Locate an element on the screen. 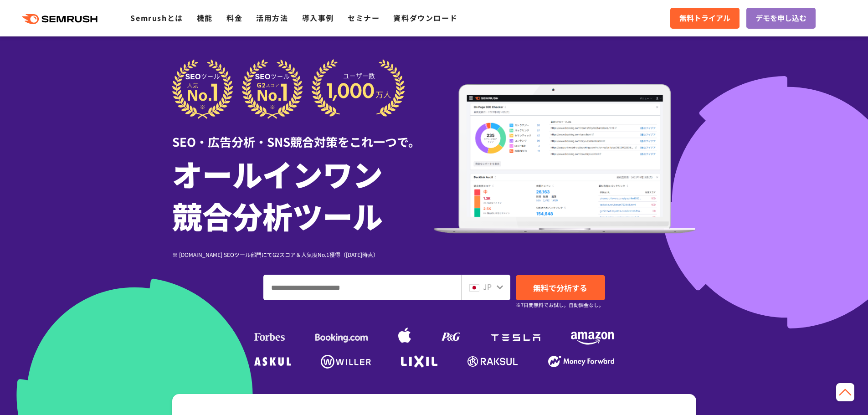 The height and width of the screenshot is (415, 868). span: デモを申し込む is located at coordinates (781, 19).